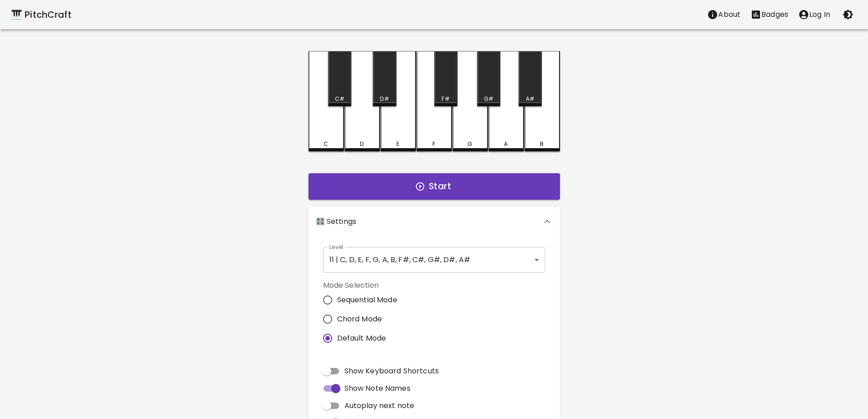  What do you see at coordinates (530, 99) in the screenshot?
I see `div: A#` at bounding box center [530, 99].